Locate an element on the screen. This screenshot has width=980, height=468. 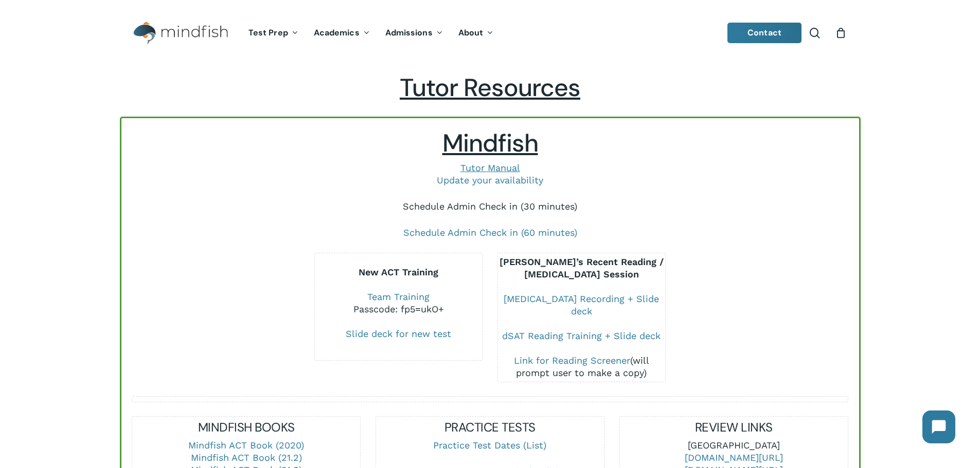
a: Practice Test Dates (List) is located at coordinates (490, 445).